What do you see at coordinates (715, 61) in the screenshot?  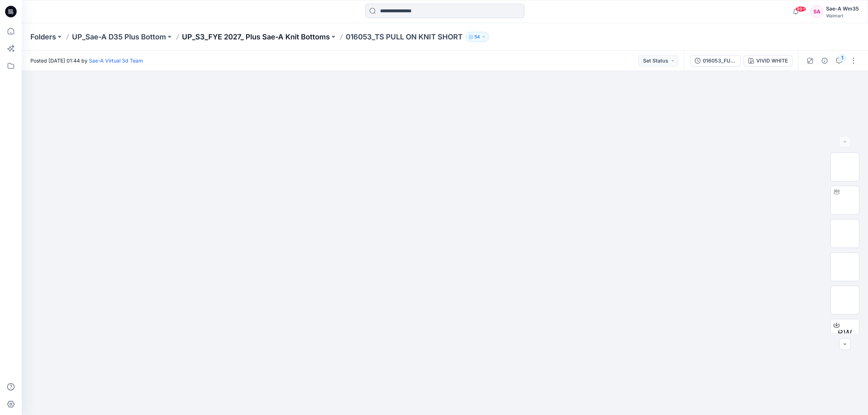 I see `button: 016053_FULL COLORWAYS` at bounding box center [715, 61].